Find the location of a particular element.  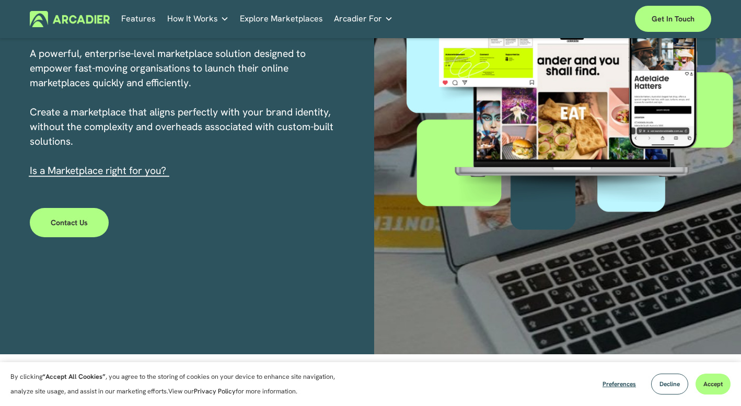

button: Decline is located at coordinates (670, 384).